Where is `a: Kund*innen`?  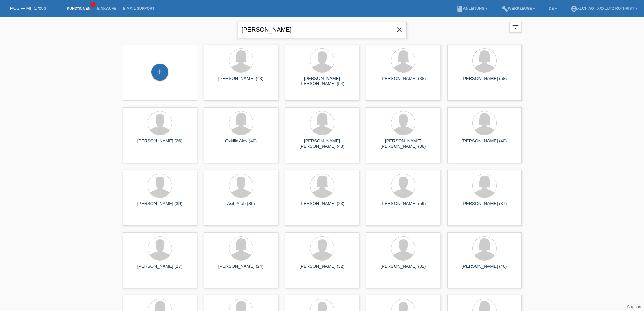
a: Kund*innen is located at coordinates (78, 8).